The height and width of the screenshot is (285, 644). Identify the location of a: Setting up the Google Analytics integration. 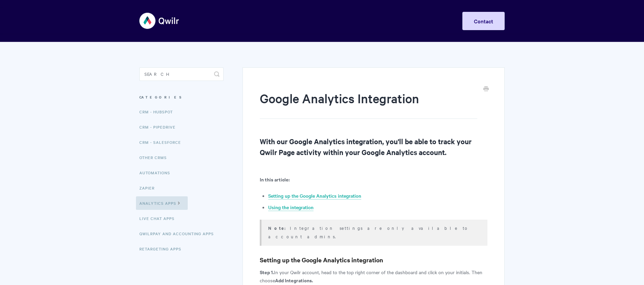
(315, 196).